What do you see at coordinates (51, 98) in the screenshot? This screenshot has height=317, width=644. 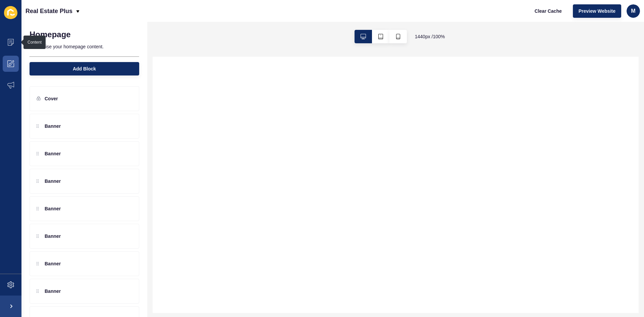 I see `p: Cover` at bounding box center [51, 98].